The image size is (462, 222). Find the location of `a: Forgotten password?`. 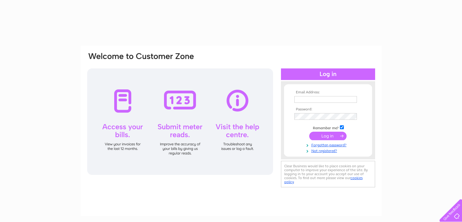

a: Forgotten password? is located at coordinates (329, 144).